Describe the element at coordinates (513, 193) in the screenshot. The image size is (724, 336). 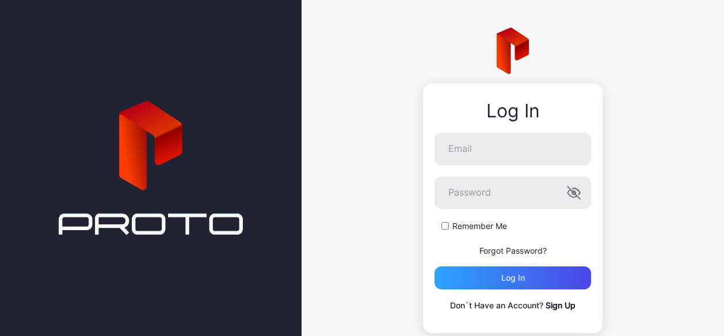
I see `input: Password` at that location.